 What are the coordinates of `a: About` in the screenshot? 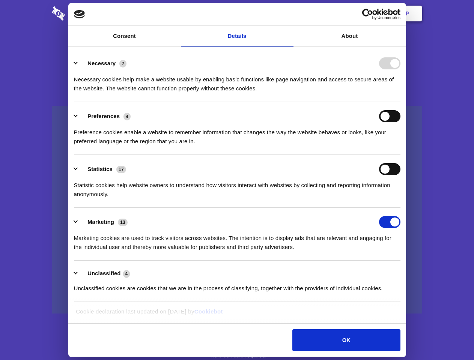 It's located at (349, 36).